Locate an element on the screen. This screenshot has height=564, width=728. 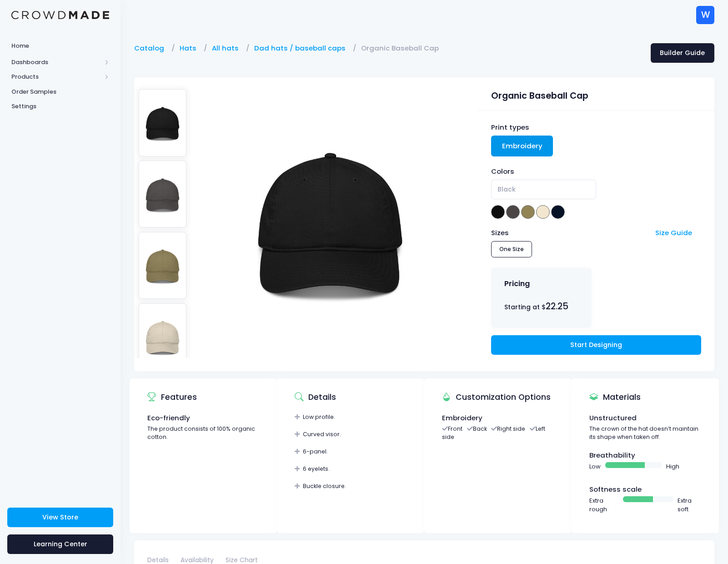
div: Curved visor. is located at coordinates (351, 434).